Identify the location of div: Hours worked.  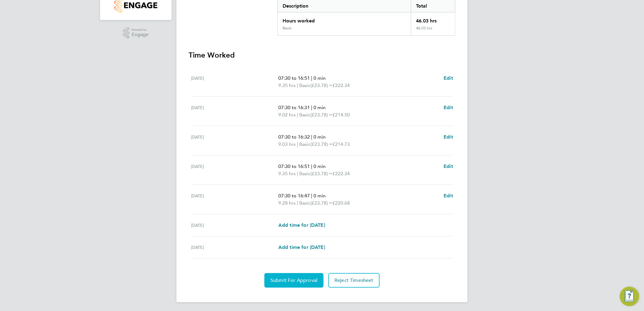
(344, 19).